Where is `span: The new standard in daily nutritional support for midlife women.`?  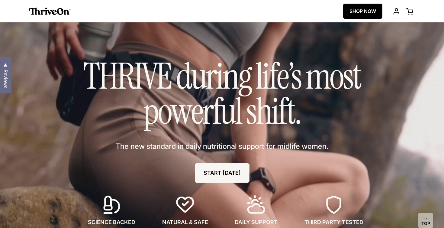
span: The new standard in daily nutritional support for midlife women. is located at coordinates (222, 146).